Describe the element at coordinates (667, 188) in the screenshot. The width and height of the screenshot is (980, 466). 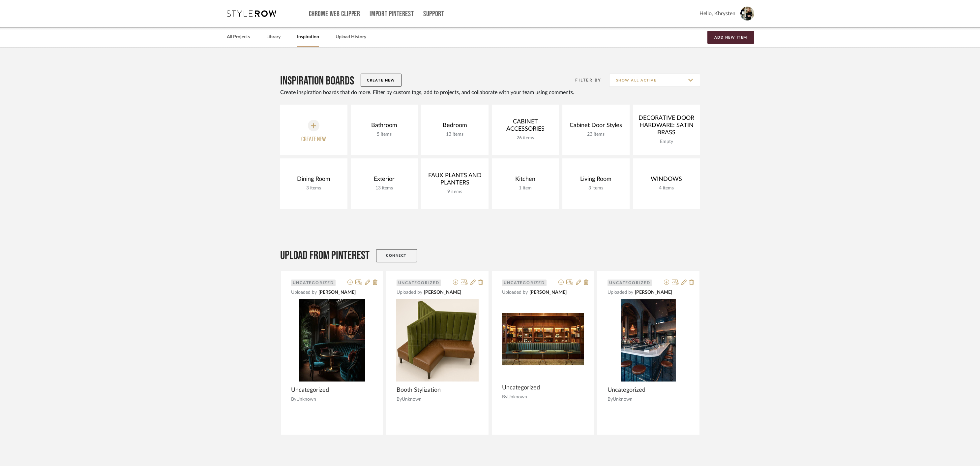
I see `div: 4 items` at that location.